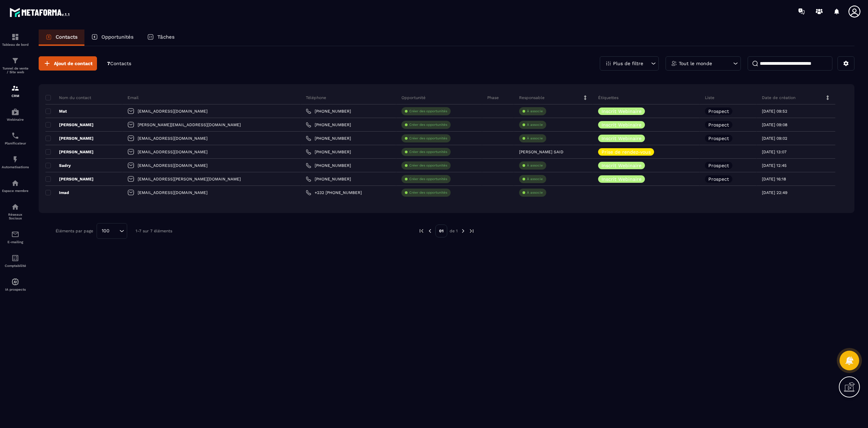  What do you see at coordinates (15, 162) in the screenshot?
I see `a: automationsautomationsAutomatisations` at bounding box center [15, 162].